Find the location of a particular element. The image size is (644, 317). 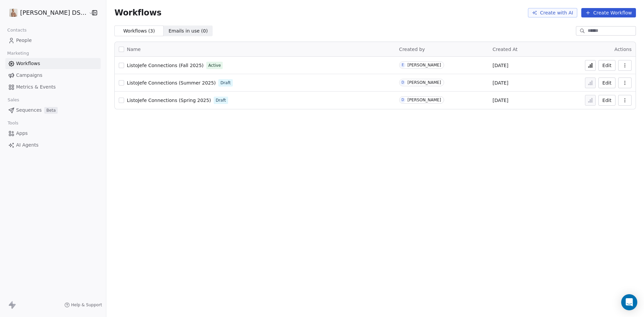

span: ListoJefe Connections (Spring 2025) is located at coordinates (169, 100).